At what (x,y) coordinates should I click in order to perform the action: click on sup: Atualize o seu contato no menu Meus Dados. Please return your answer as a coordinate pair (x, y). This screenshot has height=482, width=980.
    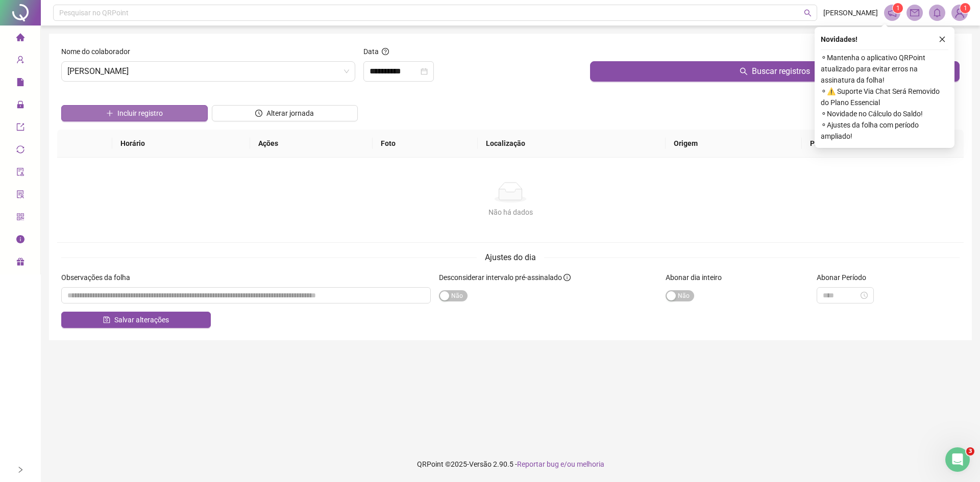
    Looking at the image, I should click on (965, 9).